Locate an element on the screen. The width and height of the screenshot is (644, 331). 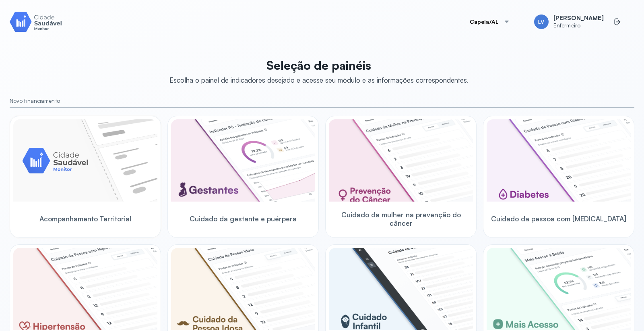
span: LV is located at coordinates (541, 22).